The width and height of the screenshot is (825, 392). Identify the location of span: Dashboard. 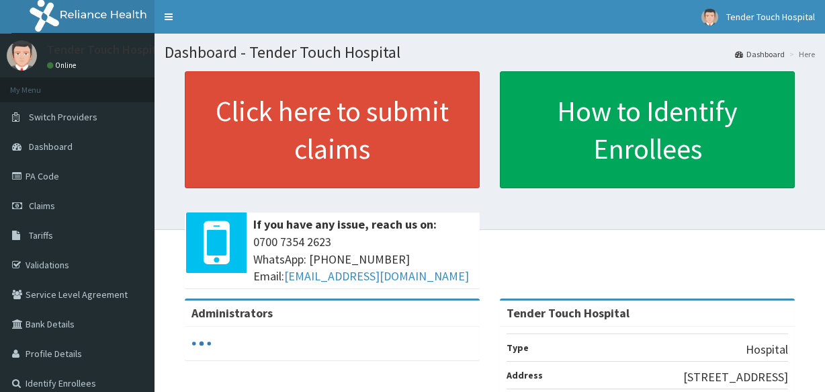
(50, 146).